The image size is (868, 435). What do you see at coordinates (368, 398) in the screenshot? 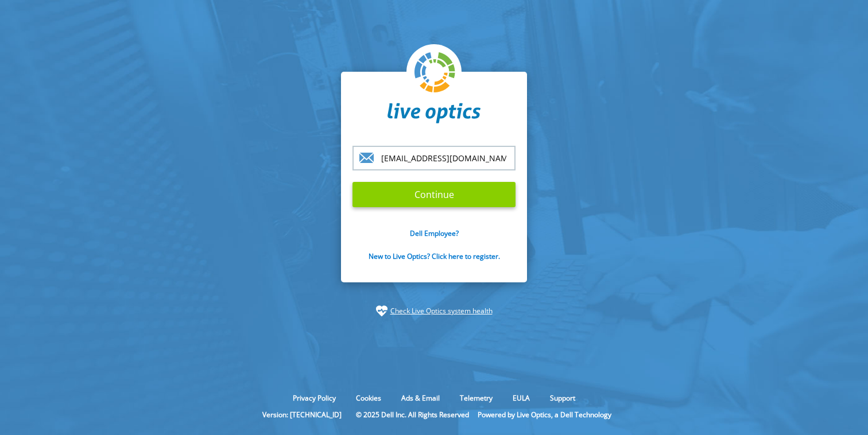
I see `a: Cookies` at bounding box center [368, 398].